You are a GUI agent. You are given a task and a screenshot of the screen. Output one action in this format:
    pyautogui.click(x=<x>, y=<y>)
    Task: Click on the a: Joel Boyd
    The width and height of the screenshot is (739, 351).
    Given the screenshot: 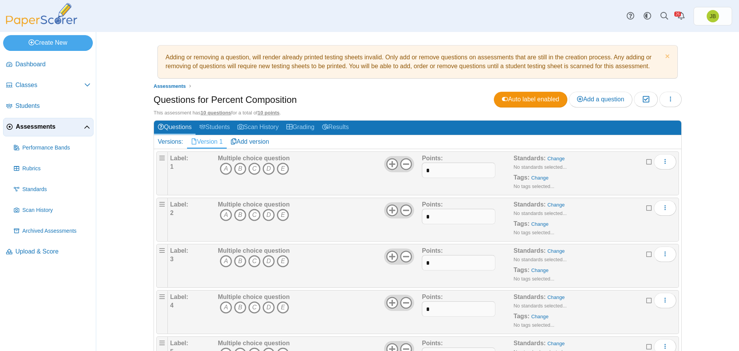 What is the action you would take?
    pyautogui.click(x=713, y=16)
    